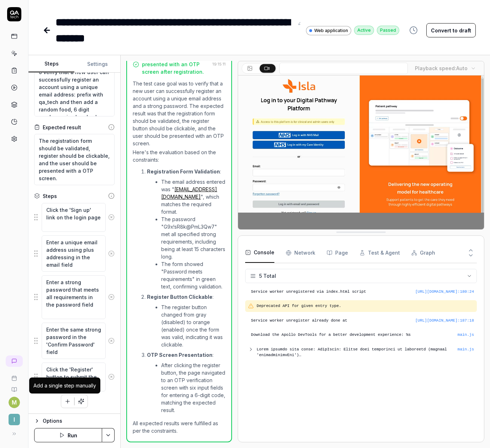  I want to click on li: The form showed "Password meets requirements" in green text, confirming validation., so click(193, 275).